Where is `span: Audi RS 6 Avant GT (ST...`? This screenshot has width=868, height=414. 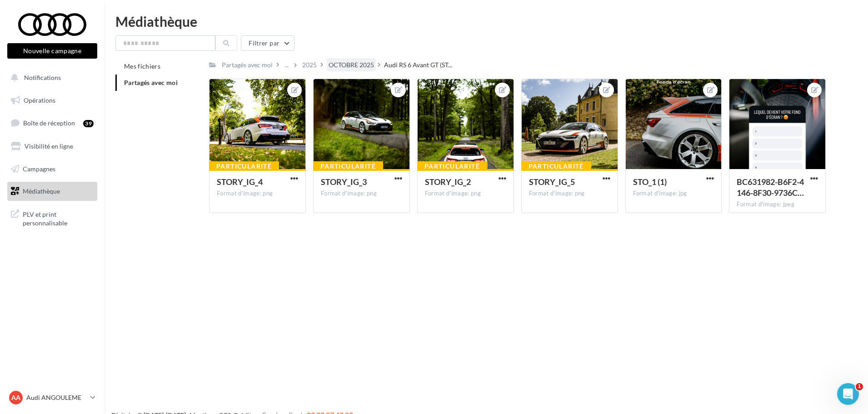 span: Audi RS 6 Avant GT (ST... is located at coordinates (418, 65).